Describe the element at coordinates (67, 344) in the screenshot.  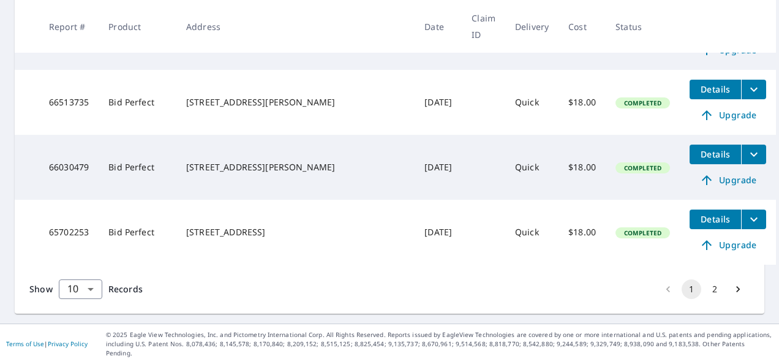
I see `a: Privacy Policy` at that location.